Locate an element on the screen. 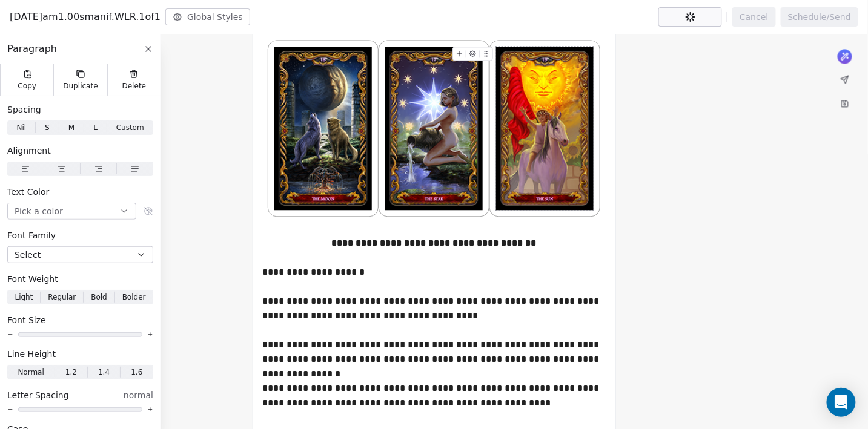 The image size is (868, 429). span: 1.6 is located at coordinates (136, 373).